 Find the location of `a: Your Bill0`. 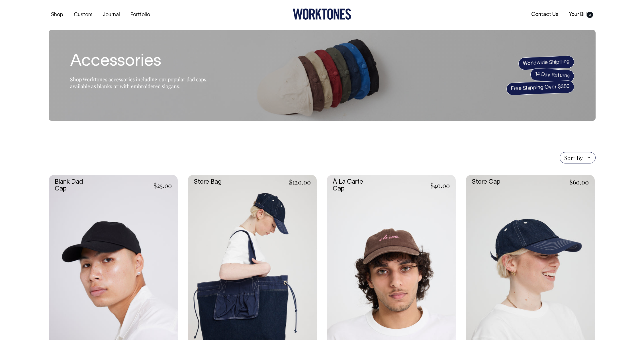

a: Your Bill0 is located at coordinates (580, 14).